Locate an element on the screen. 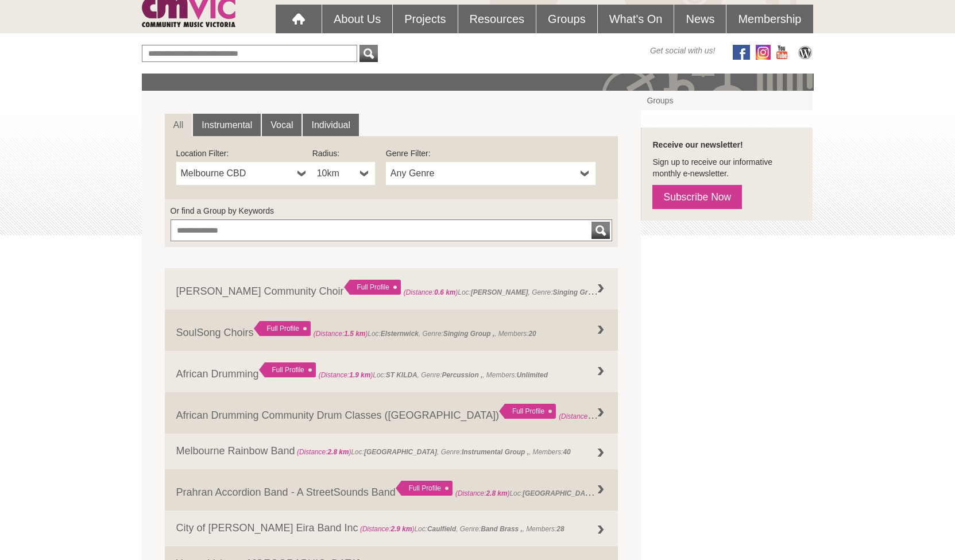  strong: ST KILDA is located at coordinates (402, 375).